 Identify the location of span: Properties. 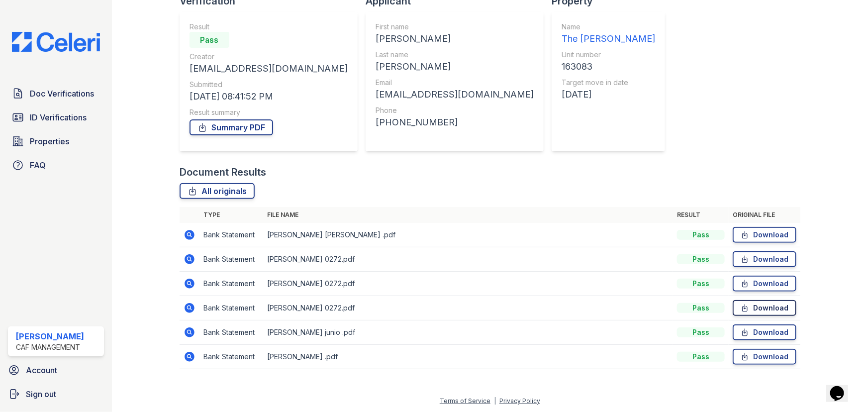
(49, 141).